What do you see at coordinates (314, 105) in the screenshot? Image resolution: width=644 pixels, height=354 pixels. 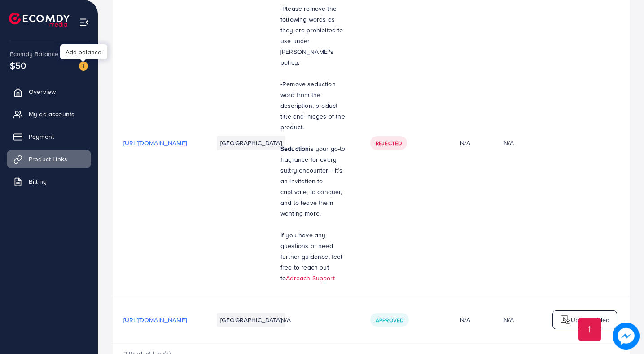 I see `p: -Remove seduction word from the description, product title and images of the product.` at bounding box center [314, 105].